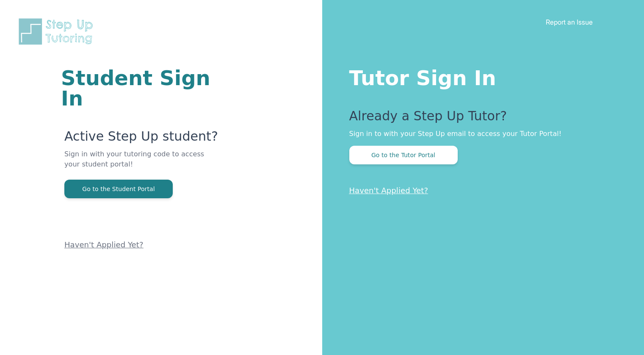 The image size is (644, 355). Describe the element at coordinates (480, 76) in the screenshot. I see `h1: Tutor Sign In` at that location.